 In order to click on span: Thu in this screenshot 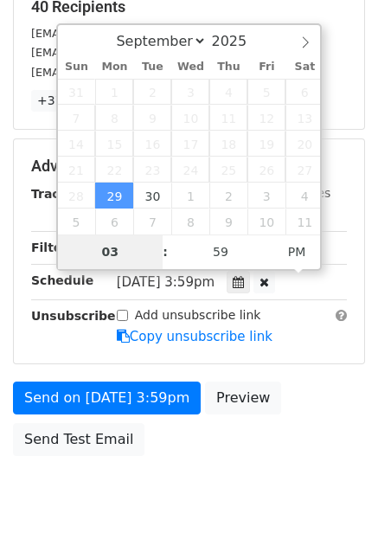, I will do `click(229, 67)`.